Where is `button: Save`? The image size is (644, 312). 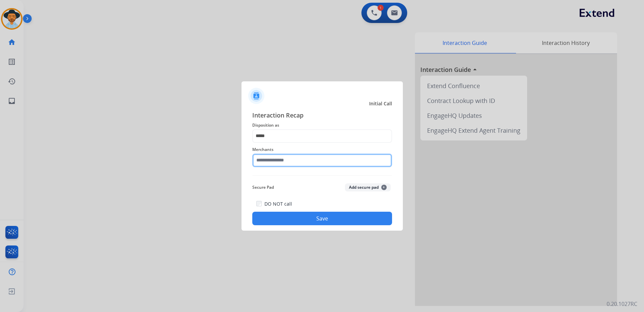 button: Save is located at coordinates (322, 219).